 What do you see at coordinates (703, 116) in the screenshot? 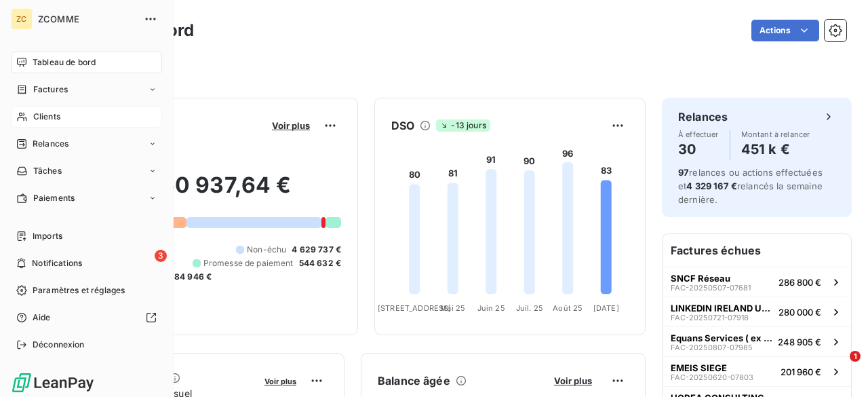
I see `h6: Relances` at bounding box center [703, 116].